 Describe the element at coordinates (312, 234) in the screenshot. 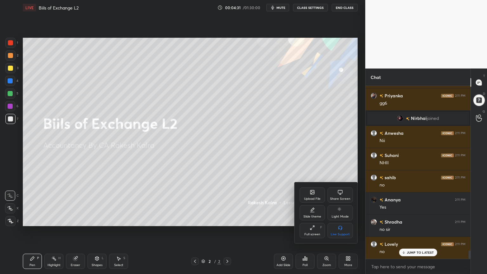

I see `div: Full screen` at that location.